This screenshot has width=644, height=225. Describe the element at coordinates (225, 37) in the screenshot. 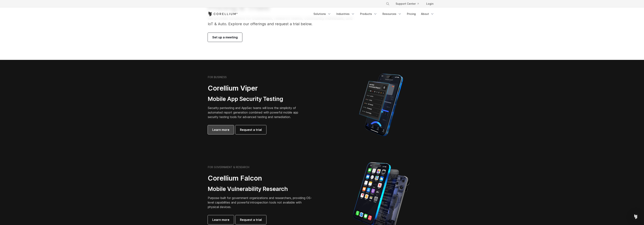

I see `span: Set up a meeting` at that location.